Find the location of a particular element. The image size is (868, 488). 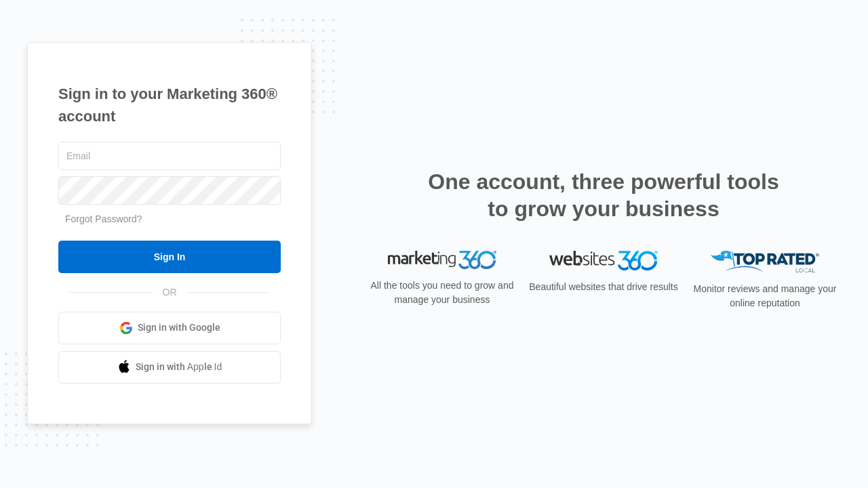

p: Beautiful websites that drive results is located at coordinates (603, 287).